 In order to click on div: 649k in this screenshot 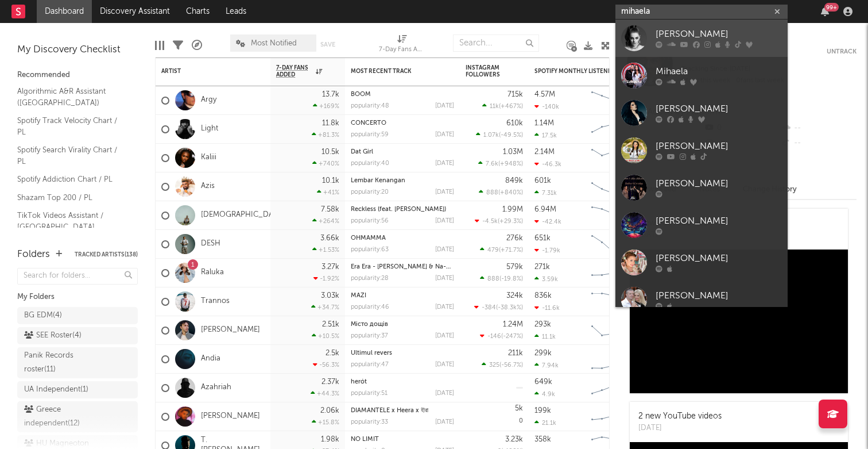, I will do `click(543, 382)`.